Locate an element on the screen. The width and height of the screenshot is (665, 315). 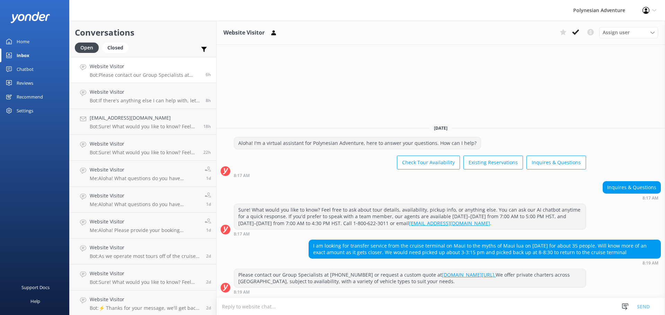
a: Website VisitorBot:As we operate most tours off of the cruise lines, we recommend you contact you... is located at coordinates (143, 252).